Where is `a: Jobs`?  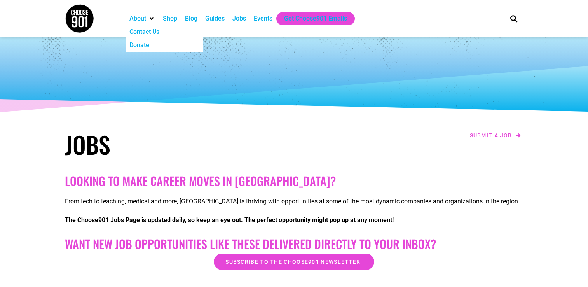 a: Jobs is located at coordinates (239, 19).